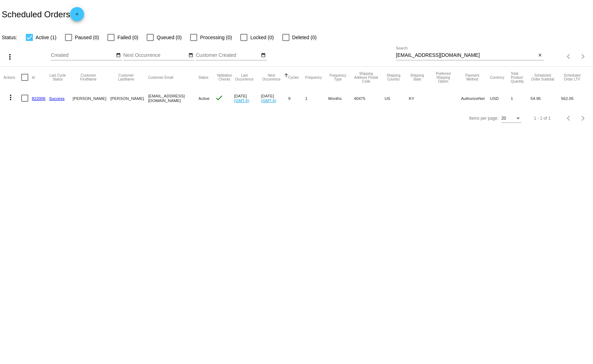 Image resolution: width=593 pixels, height=364 pixels. What do you see at coordinates (271, 77) in the screenshot?
I see `button: Change sorting for NextOccurrenceUtc` at bounding box center [271, 77].